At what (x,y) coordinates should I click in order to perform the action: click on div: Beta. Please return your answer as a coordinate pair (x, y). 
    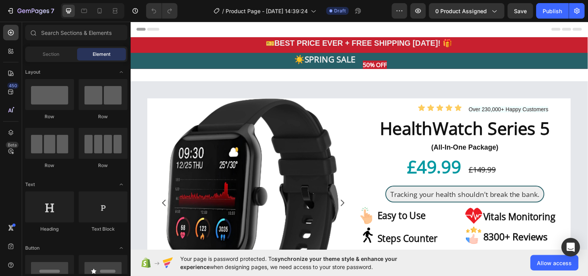
    Looking at the image, I should click on (12, 145).